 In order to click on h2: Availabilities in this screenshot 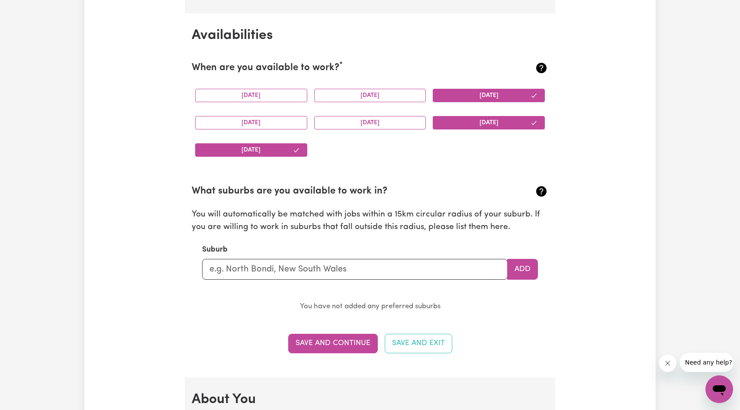, I will do `click(370, 35)`.